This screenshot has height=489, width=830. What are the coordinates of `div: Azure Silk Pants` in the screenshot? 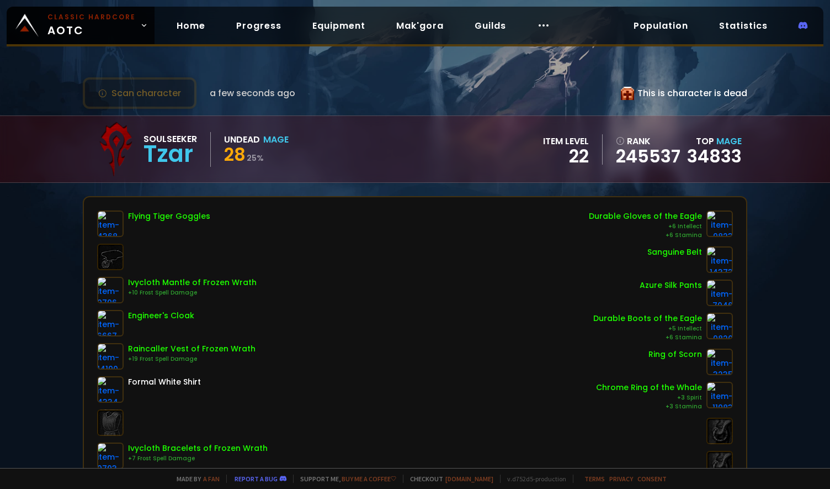 It's located at (671, 285).